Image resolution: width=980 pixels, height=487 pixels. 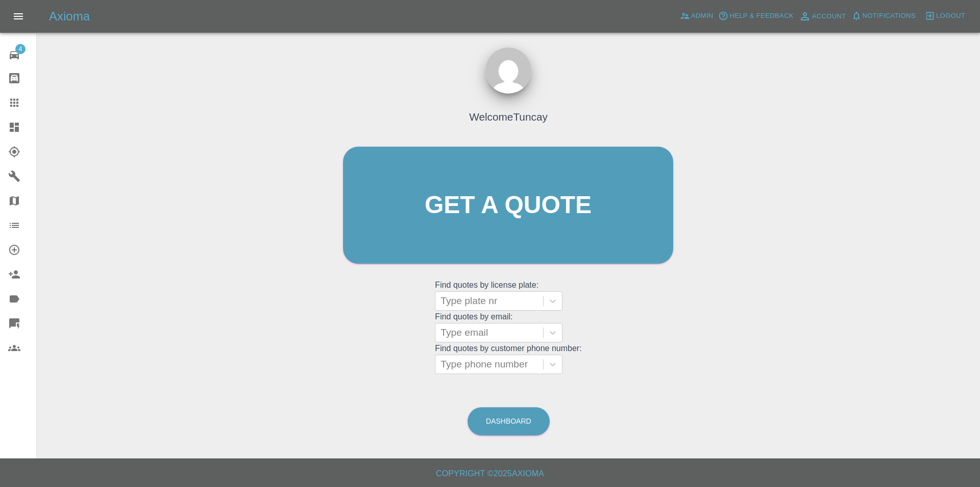 What do you see at coordinates (508, 421) in the screenshot?
I see `a: Dashboard` at bounding box center [508, 421].